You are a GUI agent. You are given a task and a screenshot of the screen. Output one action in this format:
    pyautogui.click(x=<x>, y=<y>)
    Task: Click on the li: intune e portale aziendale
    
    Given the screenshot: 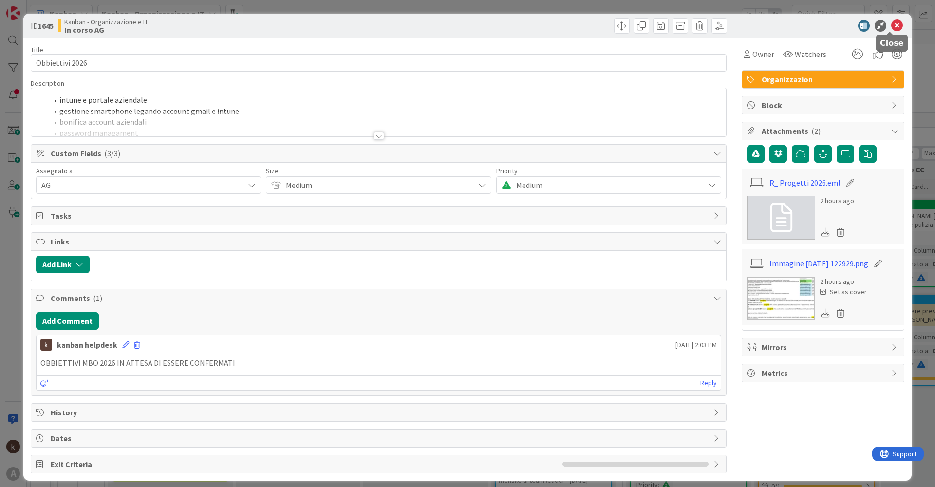 What is the action you would take?
    pyautogui.click(x=384, y=100)
    